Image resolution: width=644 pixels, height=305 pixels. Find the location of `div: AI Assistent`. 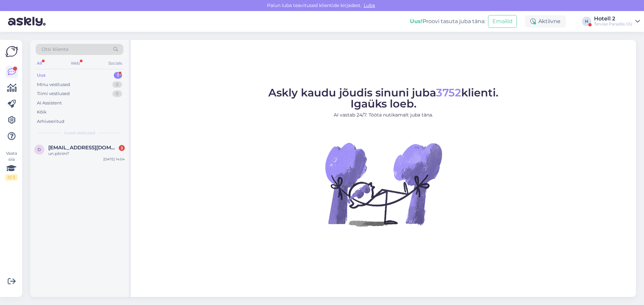

div: AI Assistent is located at coordinates (50, 103).